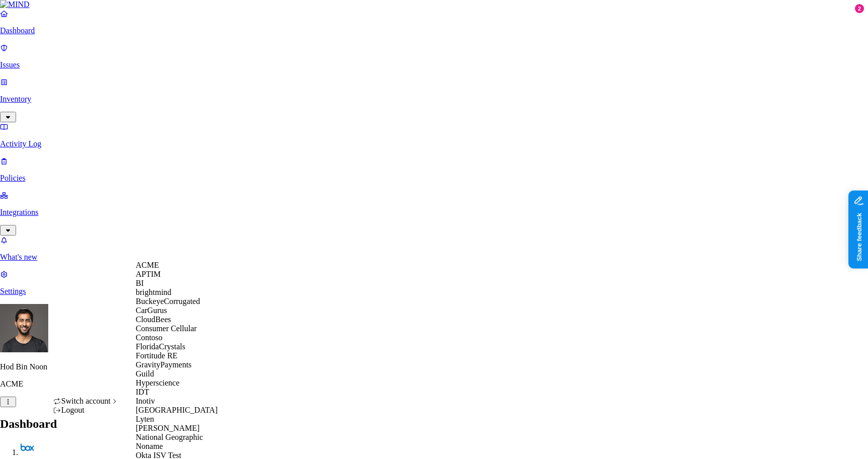 This screenshot has height=459, width=868. I want to click on span: Contoso, so click(149, 337).